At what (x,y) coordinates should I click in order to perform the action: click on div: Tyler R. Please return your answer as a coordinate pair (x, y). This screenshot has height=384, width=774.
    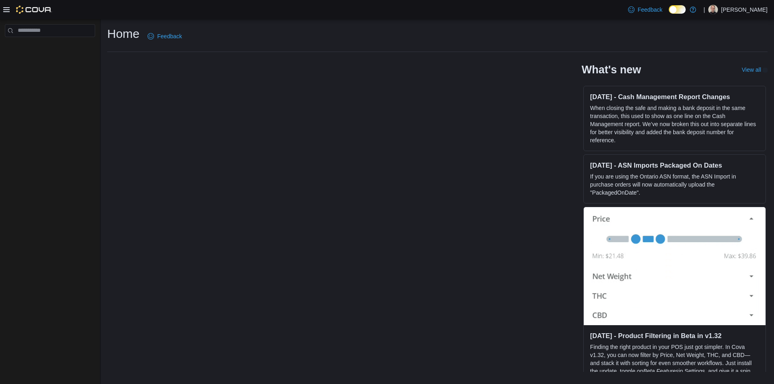
    Looking at the image, I should click on (713, 10).